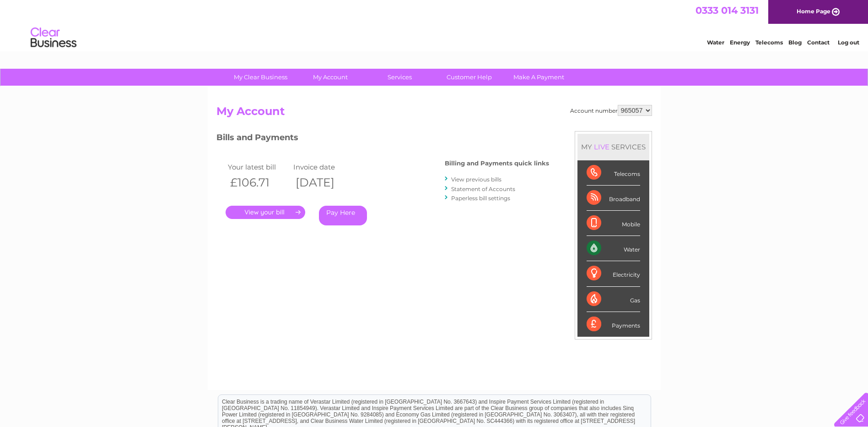 Image resolution: width=868 pixels, height=427 pixels. I want to click on a: My Account, so click(330, 77).